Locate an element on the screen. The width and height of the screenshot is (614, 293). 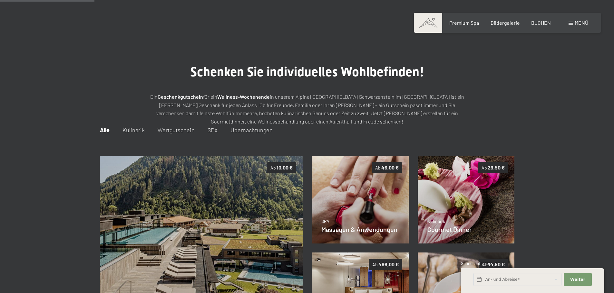
strong: Wellness-Wochenende is located at coordinates (243, 97).